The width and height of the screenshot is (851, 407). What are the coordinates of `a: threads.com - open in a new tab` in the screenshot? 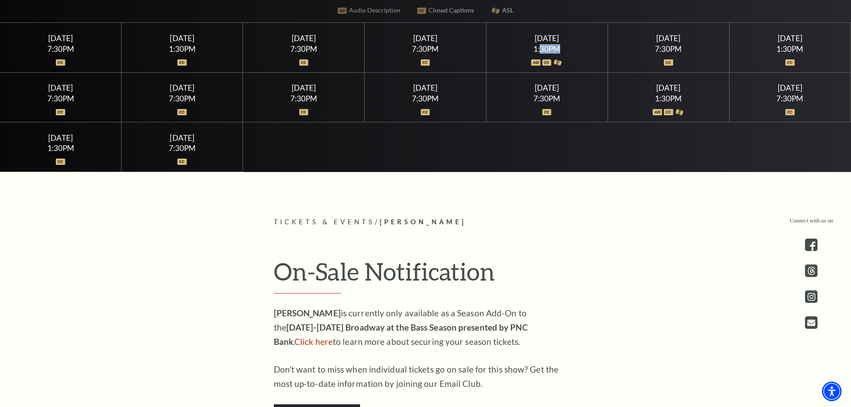 It's located at (811, 271).